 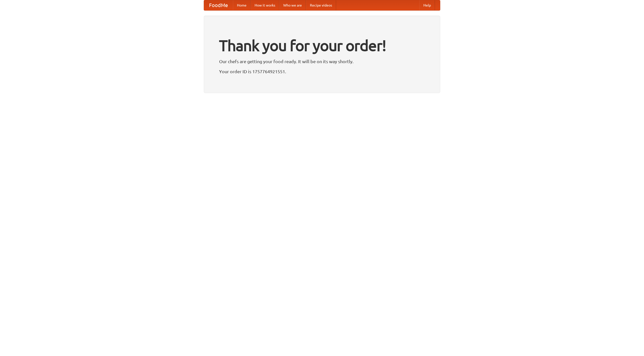 I want to click on a: Help, so click(x=427, y=6).